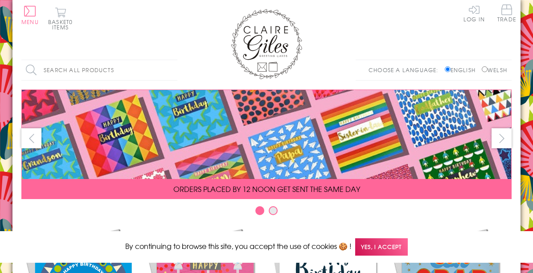 The width and height of the screenshot is (533, 273). What do you see at coordinates (31, 138) in the screenshot?
I see `button: prev` at bounding box center [31, 138].